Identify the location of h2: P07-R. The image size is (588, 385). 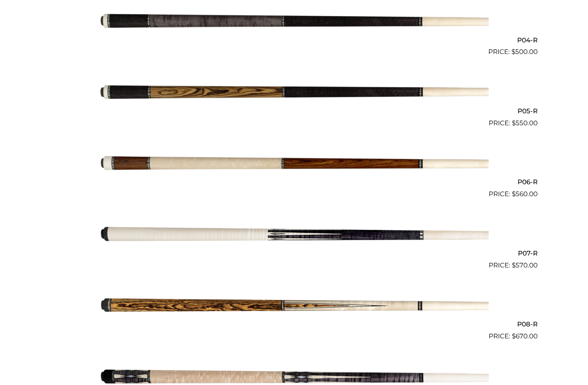
(294, 252).